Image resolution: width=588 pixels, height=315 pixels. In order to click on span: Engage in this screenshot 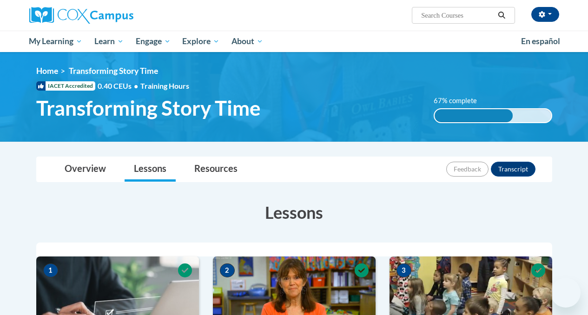, I will do `click(153, 41)`.